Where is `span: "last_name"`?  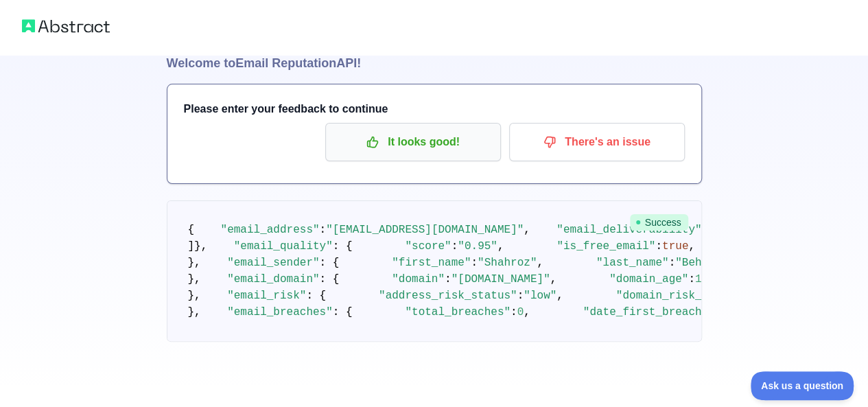 span: "last_name" is located at coordinates (633, 263).